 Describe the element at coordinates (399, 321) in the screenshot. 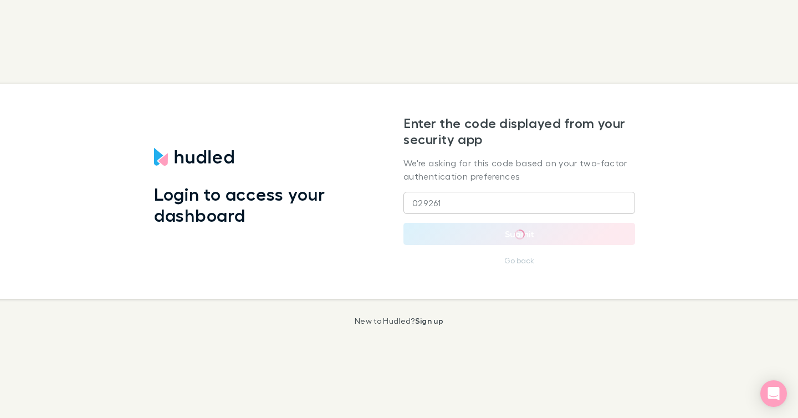

I see `p: New to Hudled?` at that location.